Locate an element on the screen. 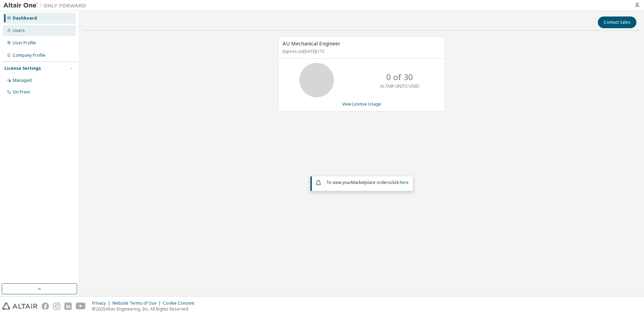 Image resolution: width=644 pixels, height=316 pixels. img: linkedin.svg is located at coordinates (68, 307).